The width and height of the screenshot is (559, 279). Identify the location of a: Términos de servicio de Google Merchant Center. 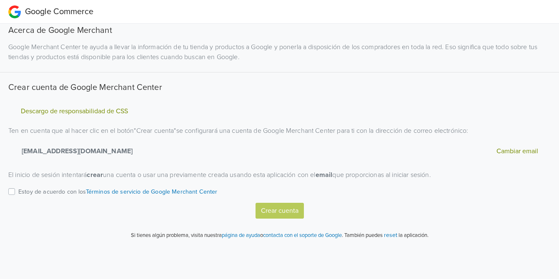
(152, 192).